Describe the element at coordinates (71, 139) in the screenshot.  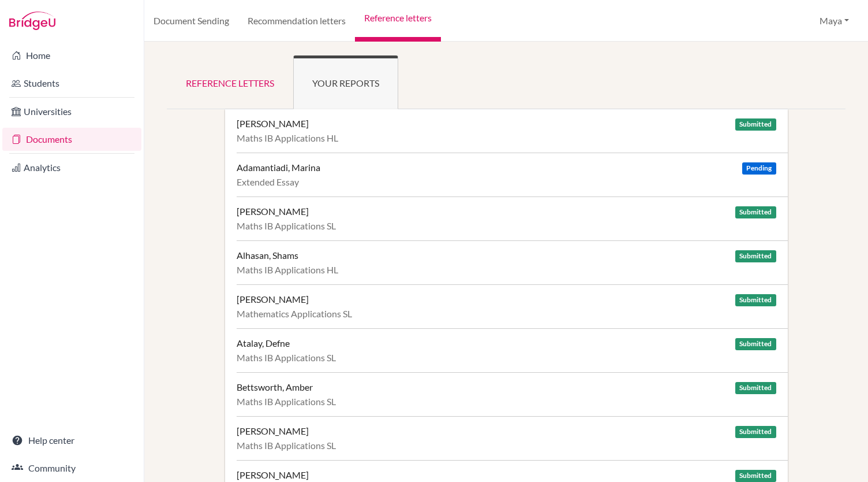
I see `a: Documents` at that location.